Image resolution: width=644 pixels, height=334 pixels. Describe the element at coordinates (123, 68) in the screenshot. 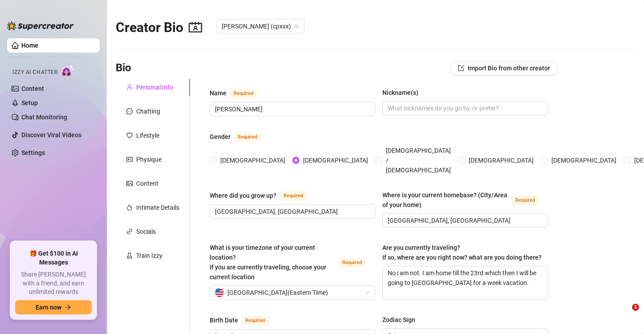

I see `h3: Bio` at that location.